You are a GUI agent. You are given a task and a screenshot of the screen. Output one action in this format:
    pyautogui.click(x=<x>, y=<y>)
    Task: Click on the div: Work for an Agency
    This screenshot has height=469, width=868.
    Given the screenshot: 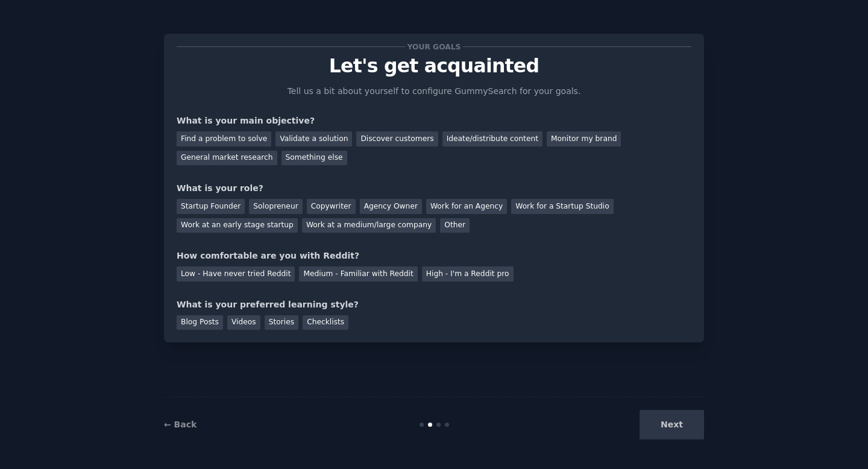 What is the action you would take?
    pyautogui.click(x=467, y=206)
    